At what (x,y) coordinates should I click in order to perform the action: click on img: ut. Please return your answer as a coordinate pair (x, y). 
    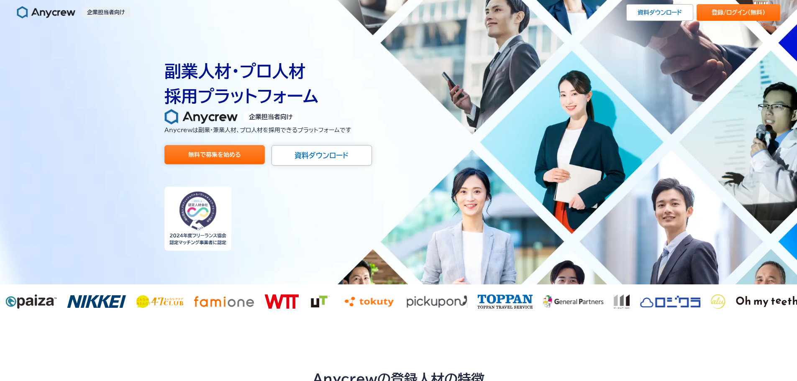
    Looking at the image, I should click on (320, 302).